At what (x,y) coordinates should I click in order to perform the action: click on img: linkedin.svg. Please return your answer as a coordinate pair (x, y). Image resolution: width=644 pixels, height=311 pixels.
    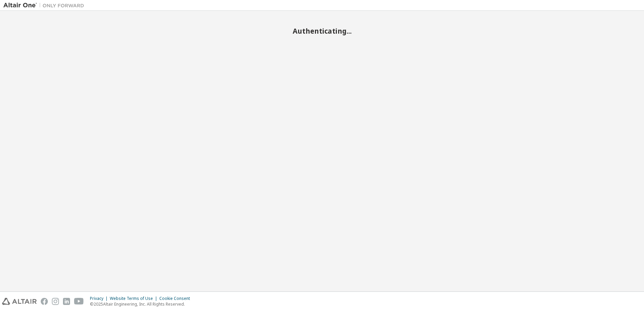
    Looking at the image, I should click on (66, 301).